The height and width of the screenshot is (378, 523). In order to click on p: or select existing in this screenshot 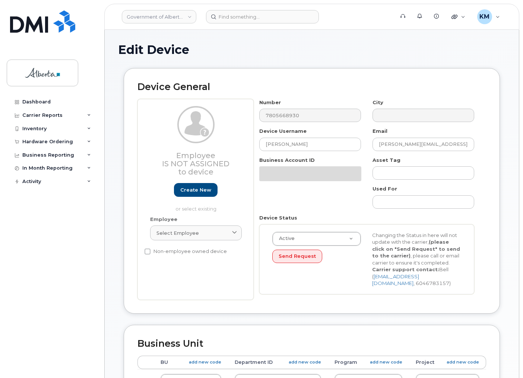, I will do `click(196, 209)`.